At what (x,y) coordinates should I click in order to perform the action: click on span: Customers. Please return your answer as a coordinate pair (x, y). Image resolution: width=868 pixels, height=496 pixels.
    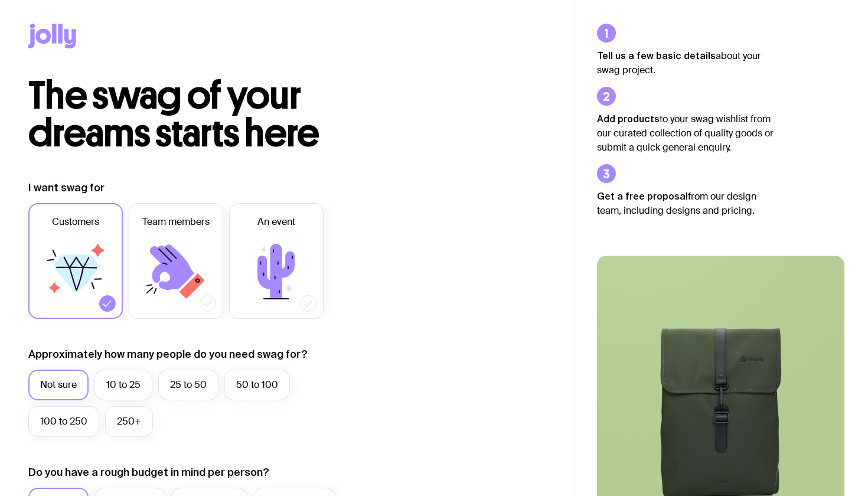
    Looking at the image, I should click on (75, 222).